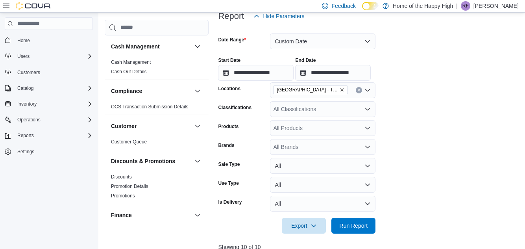 This screenshot has height=249, width=525. I want to click on span: Promotion Details, so click(130, 186).